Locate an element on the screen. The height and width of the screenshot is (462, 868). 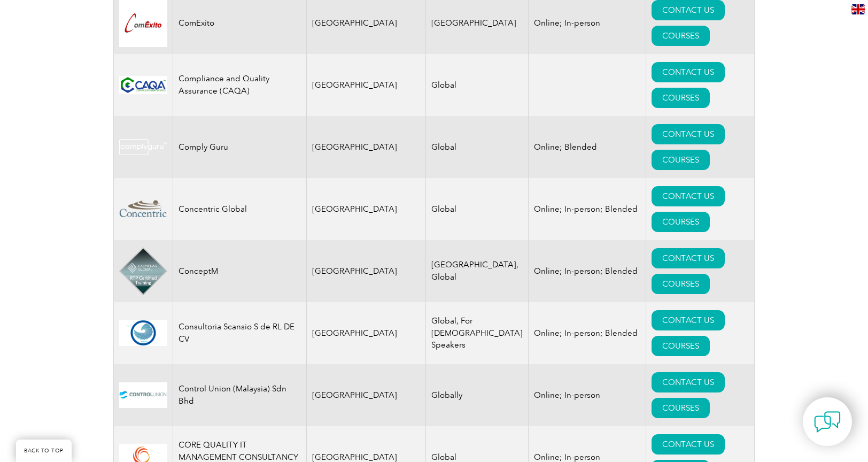
td: Compliance and Quality Assurance (CAQA) is located at coordinates (240, 85).